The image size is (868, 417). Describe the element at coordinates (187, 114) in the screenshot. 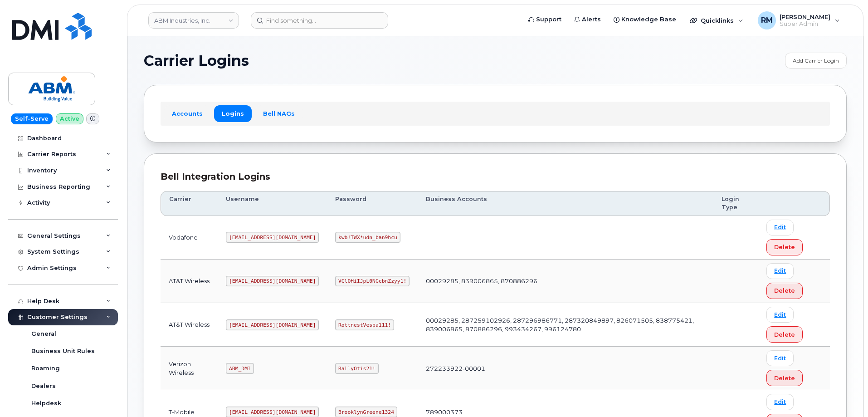

I see `a: Accounts` at that location.